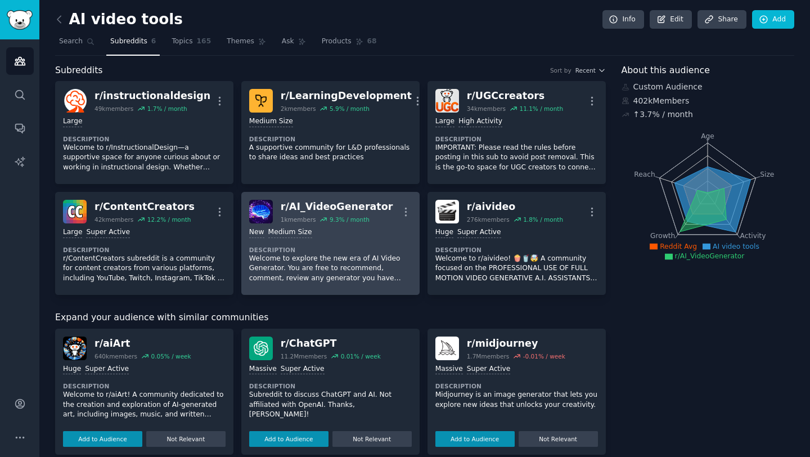  What do you see at coordinates (623, 20) in the screenshot?
I see `a: Info` at bounding box center [623, 20].